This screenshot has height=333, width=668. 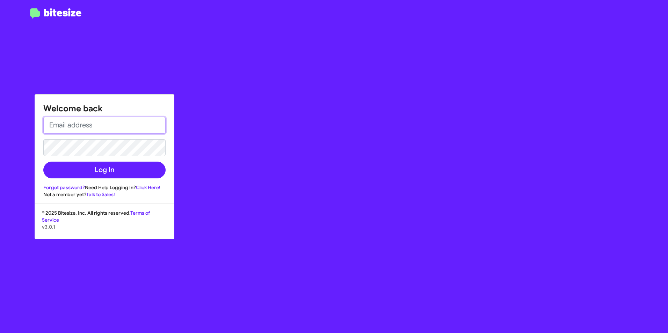 What do you see at coordinates (104, 170) in the screenshot?
I see `button: Log In` at bounding box center [104, 170].